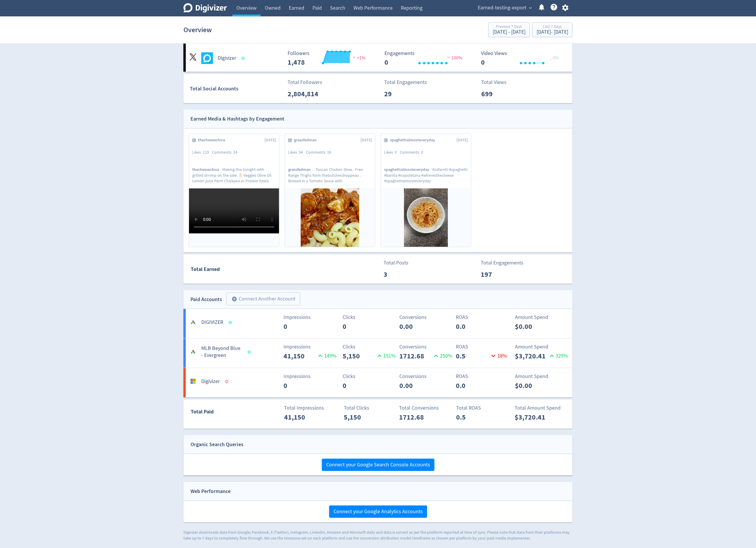 The width and height of the screenshot is (756, 548). Describe the element at coordinates (378, 353) in the screenshot. I see `a: MLB Beyond Blue - EvergreenImpressions41,150149%Clicks5,150151%Conversions1712.68250%ROAS0.518%Am...` at that location.